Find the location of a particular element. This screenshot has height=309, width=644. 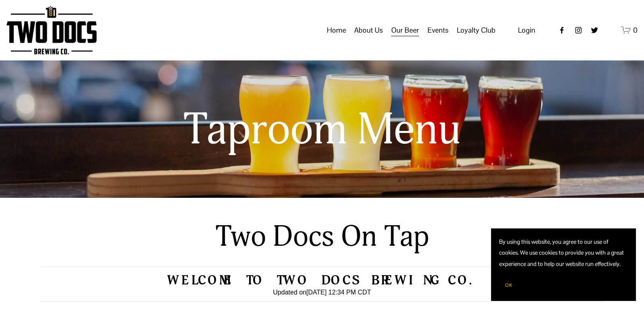

h2: Two Docs On Tap is located at coordinates (322, 237).